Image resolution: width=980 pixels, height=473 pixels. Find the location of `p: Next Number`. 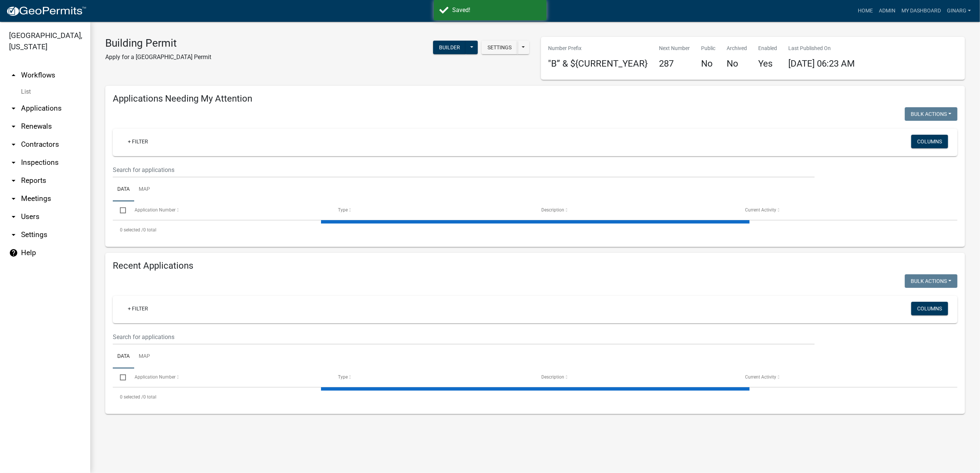

p: Next Number is located at coordinates (674, 48).